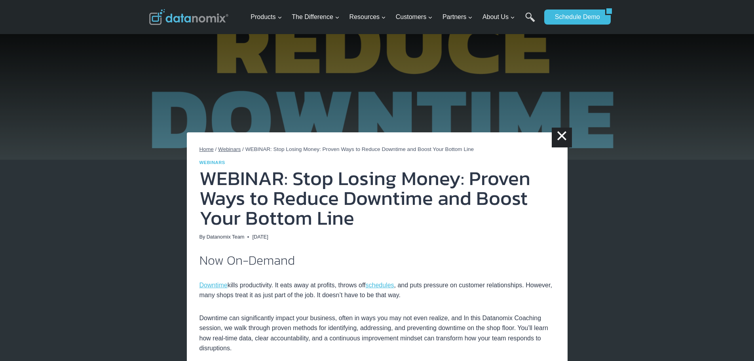 This screenshot has height=361, width=754. Describe the element at coordinates (377, 260) in the screenshot. I see `h2: Now On-Demand` at that location.